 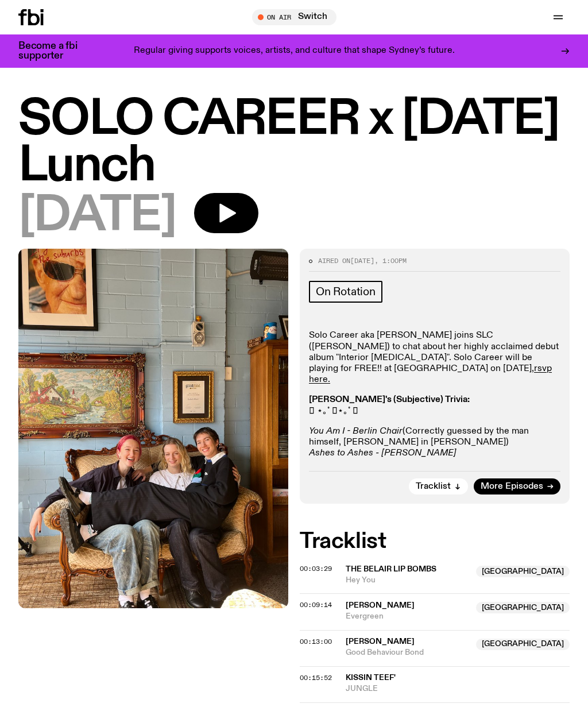 I want to click on em: You Am I - Berlin Chair, so click(x=355, y=431).